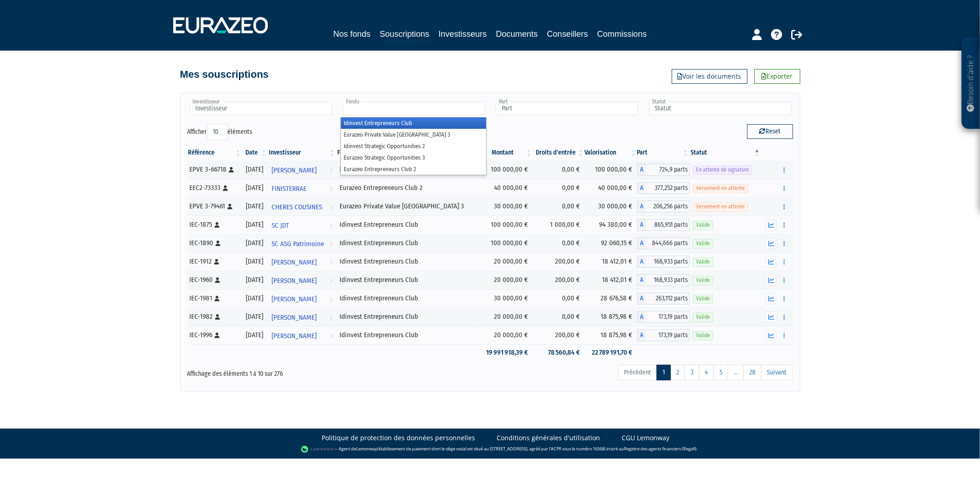  Describe the element at coordinates (280, 225) in the screenshot. I see `span: SC JDT` at that location.